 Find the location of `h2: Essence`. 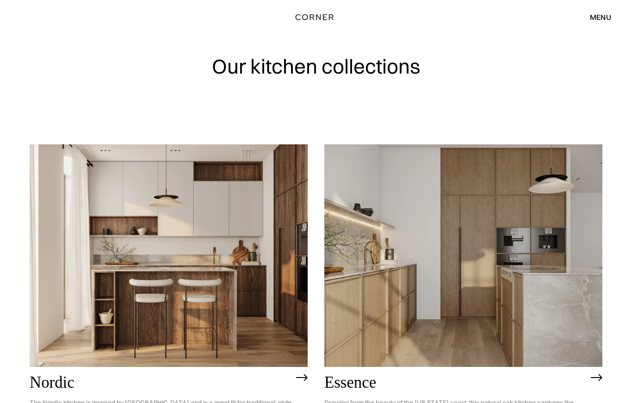

h2: Essence is located at coordinates (455, 383).